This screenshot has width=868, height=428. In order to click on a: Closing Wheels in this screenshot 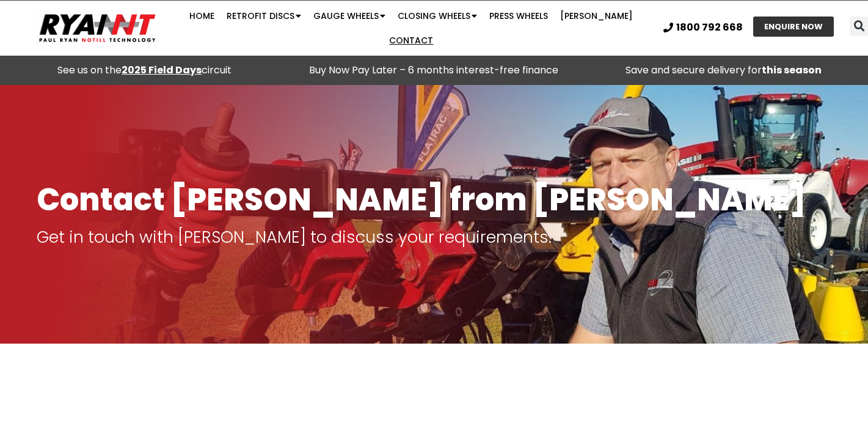, I will do `click(437, 16)`.